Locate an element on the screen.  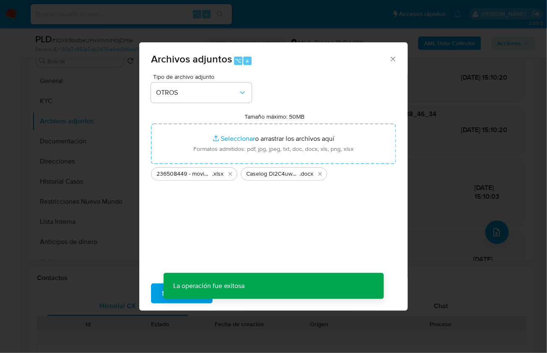
span: a is located at coordinates (247, 60).